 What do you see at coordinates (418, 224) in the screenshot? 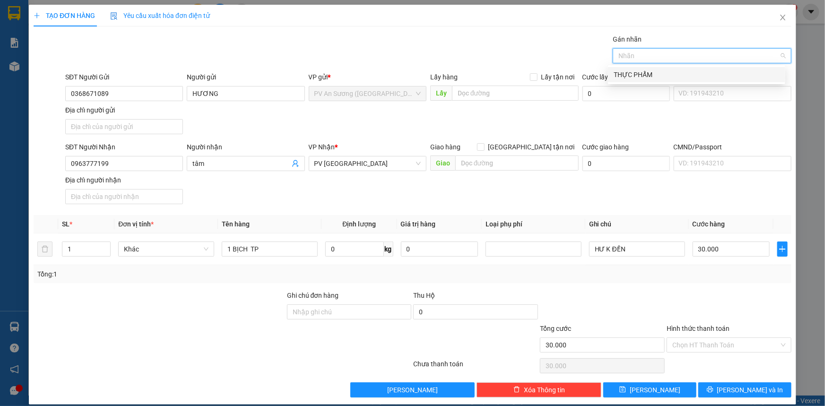
I see `span: Giá trị hàng` at bounding box center [418, 224].